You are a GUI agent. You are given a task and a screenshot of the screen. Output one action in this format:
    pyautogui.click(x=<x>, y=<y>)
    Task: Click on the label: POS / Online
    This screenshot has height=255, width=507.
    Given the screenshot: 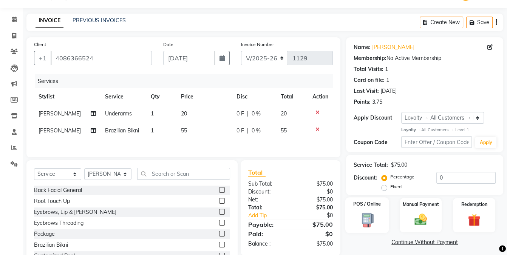 What is the action you would take?
    pyautogui.click(x=367, y=204)
    